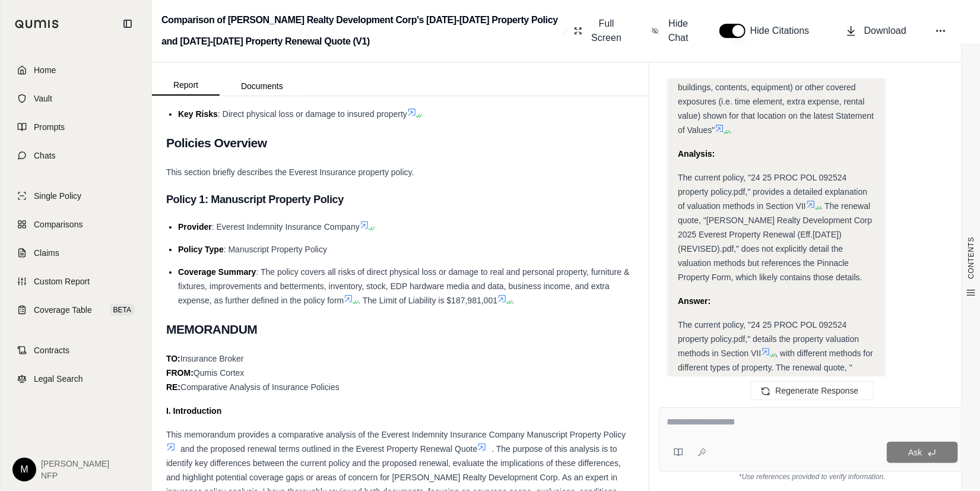  Describe the element at coordinates (812, 477) in the screenshot. I see `div: *Use references provided to verify information.` at that location.